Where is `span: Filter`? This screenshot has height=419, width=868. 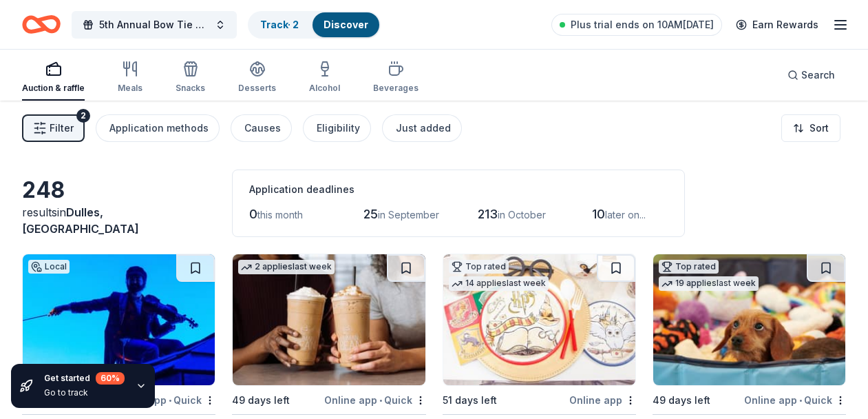
span: Filter is located at coordinates (62, 128).